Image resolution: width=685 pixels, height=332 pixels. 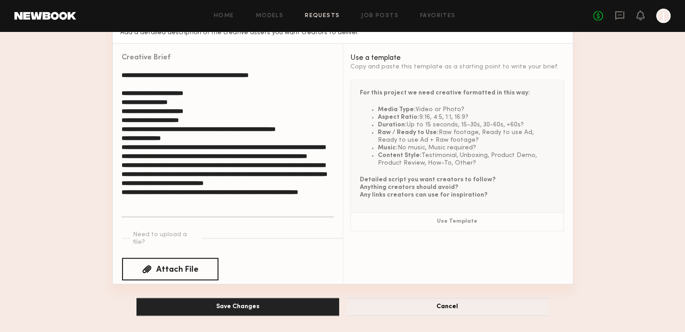 I want to click on div: Copy and paste this template as a starting point to write your brief., so click(x=457, y=67).